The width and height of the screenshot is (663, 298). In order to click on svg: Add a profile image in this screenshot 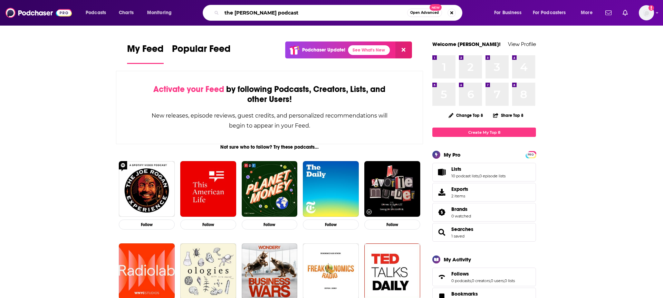, I will do `click(651, 8)`.